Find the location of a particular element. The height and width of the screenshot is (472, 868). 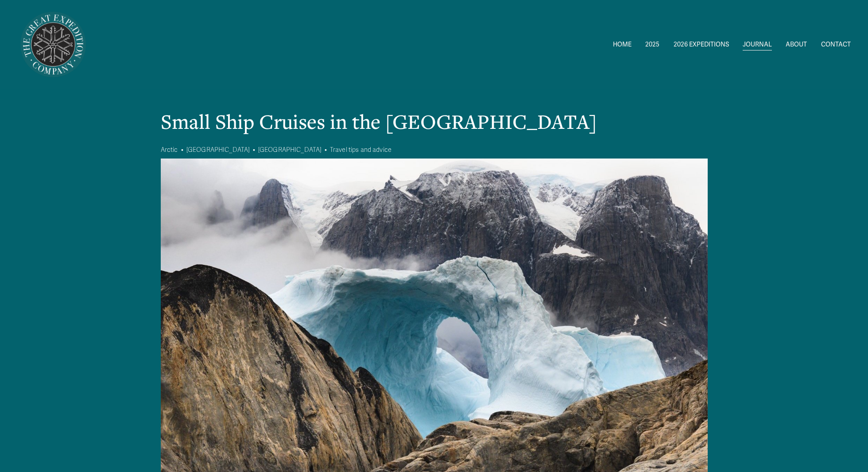

a: ABOUT is located at coordinates (796, 44).